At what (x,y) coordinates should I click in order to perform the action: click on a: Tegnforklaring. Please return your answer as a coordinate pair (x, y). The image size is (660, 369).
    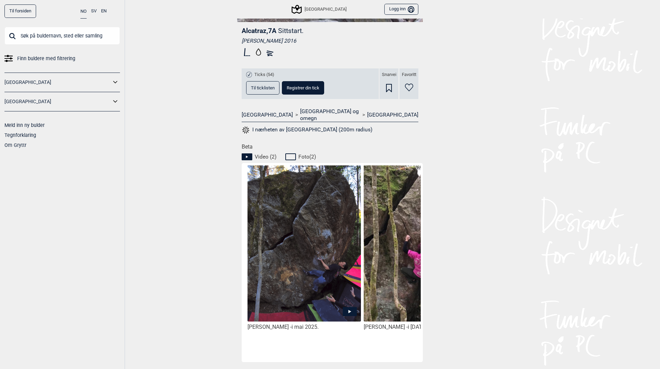
    Looking at the image, I should click on (20, 135).